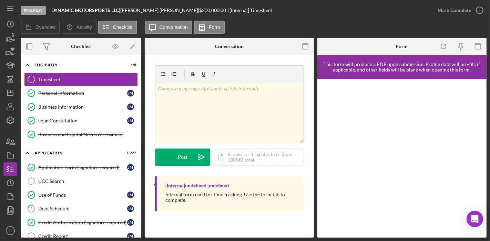 The height and width of the screenshot is (241, 490). I want to click on div: Post, so click(183, 157).